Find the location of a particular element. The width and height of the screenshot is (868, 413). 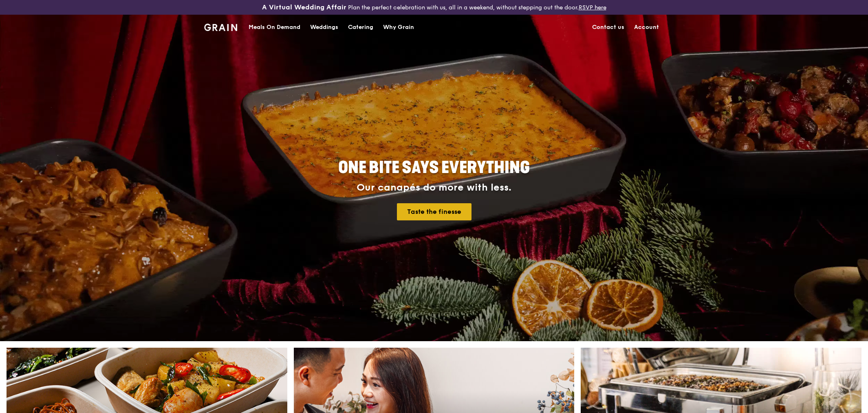

h3: A Virtual Wedding Affair is located at coordinates (304, 8).